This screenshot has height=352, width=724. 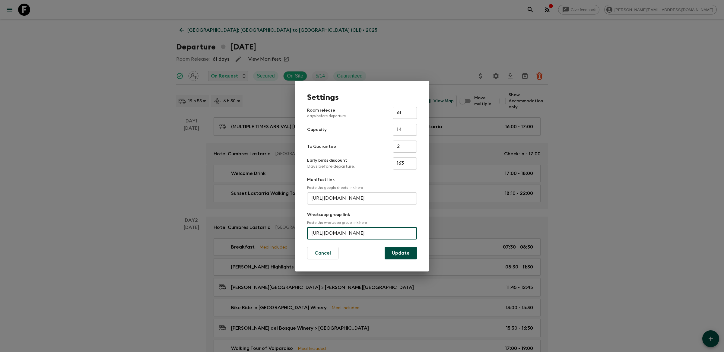 What do you see at coordinates (362, 199) in the screenshot?
I see `input: e.g. https://docs.google.com/spreadsheets/d/1P7Zz9v8J0vXy1Q/edit#gid=0` at bounding box center [362, 199].